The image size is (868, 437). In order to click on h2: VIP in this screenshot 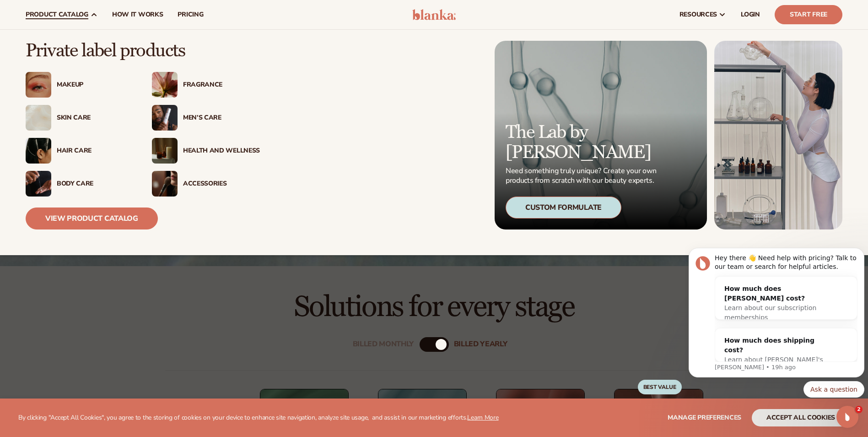, I will do `click(634, 405)`.